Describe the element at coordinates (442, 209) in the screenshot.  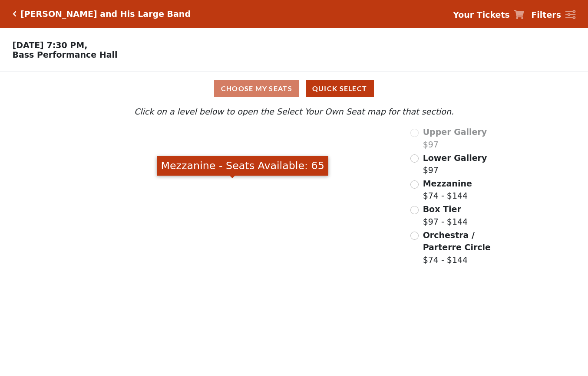
I see `span: Box Tier` at that location.